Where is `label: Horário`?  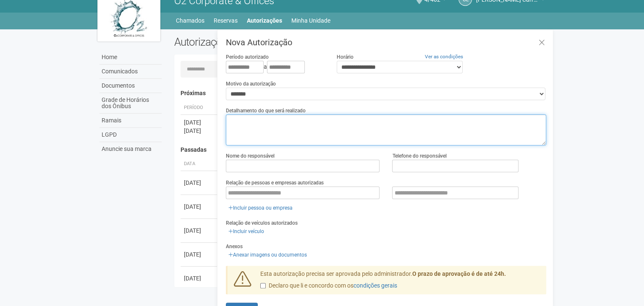
label: Horário is located at coordinates (345, 57).